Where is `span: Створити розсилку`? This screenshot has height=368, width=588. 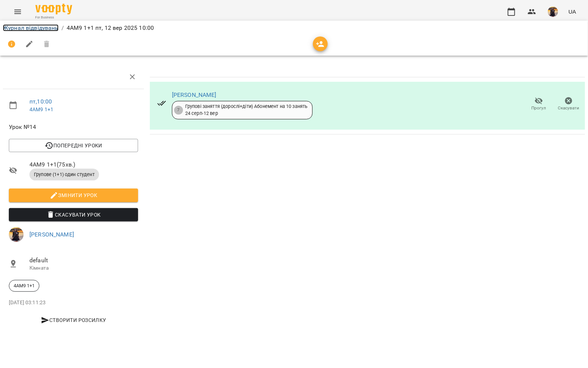 span: Створити розсилку is located at coordinates (73, 320).